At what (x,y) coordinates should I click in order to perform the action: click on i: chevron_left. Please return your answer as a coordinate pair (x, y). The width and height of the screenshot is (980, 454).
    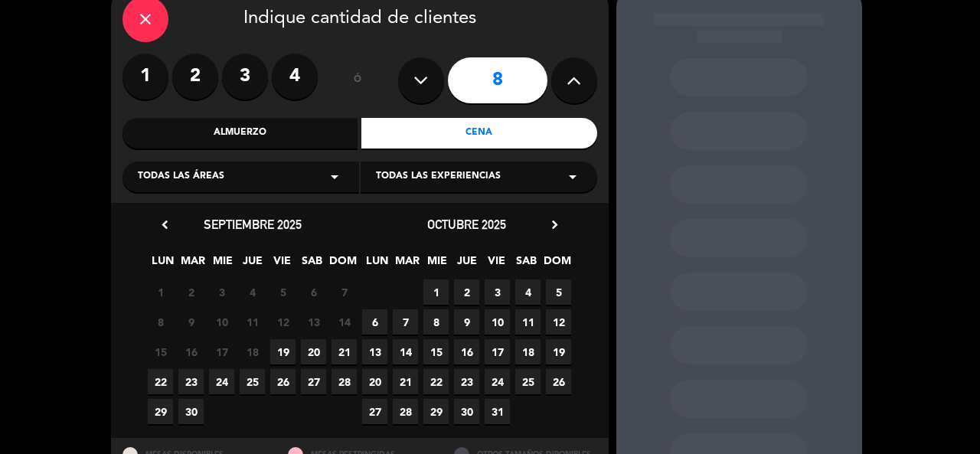
    Looking at the image, I should click on (165, 224).